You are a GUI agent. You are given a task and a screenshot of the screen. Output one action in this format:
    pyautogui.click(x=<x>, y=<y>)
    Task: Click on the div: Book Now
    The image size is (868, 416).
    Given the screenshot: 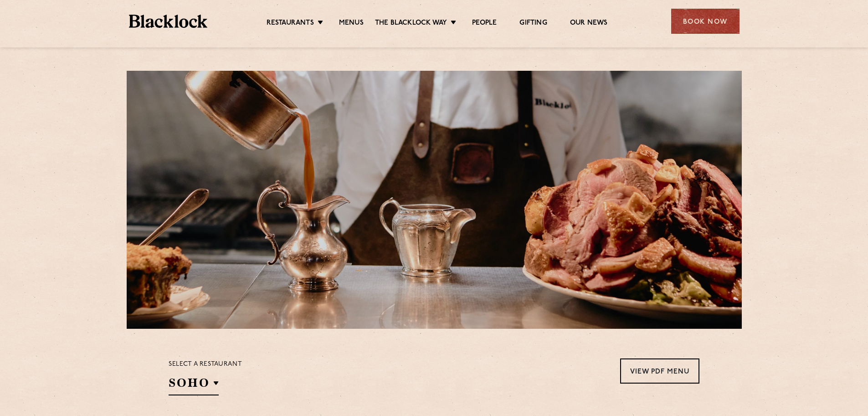 What is the action you would take?
    pyautogui.click(x=706, y=21)
    